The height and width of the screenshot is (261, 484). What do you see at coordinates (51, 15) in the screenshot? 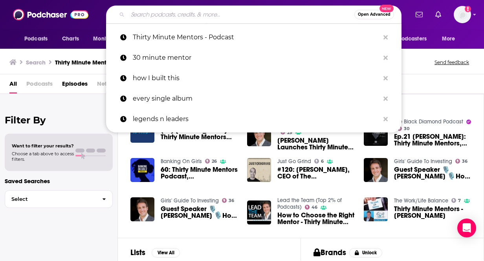
I see `a: Podchaser - Follow, Share and Rate Podcasts` at bounding box center [51, 15].